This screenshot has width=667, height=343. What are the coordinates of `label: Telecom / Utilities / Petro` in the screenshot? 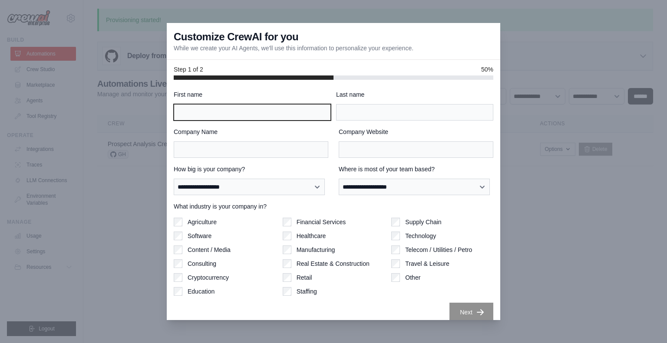 It's located at (438, 250).